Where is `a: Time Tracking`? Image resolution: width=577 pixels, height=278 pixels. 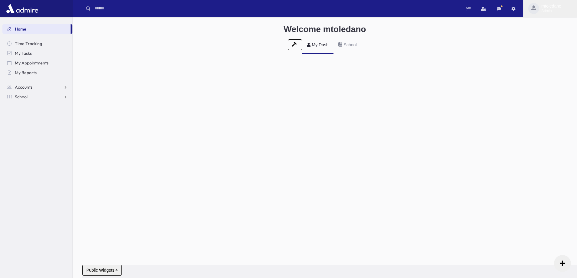 a: Time Tracking is located at coordinates (37, 44).